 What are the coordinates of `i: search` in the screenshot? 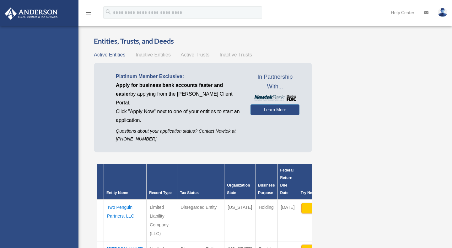 It's located at (108, 12).